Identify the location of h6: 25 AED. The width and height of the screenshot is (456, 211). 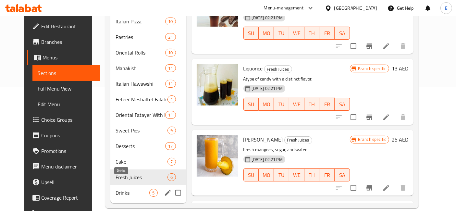
(400, 140).